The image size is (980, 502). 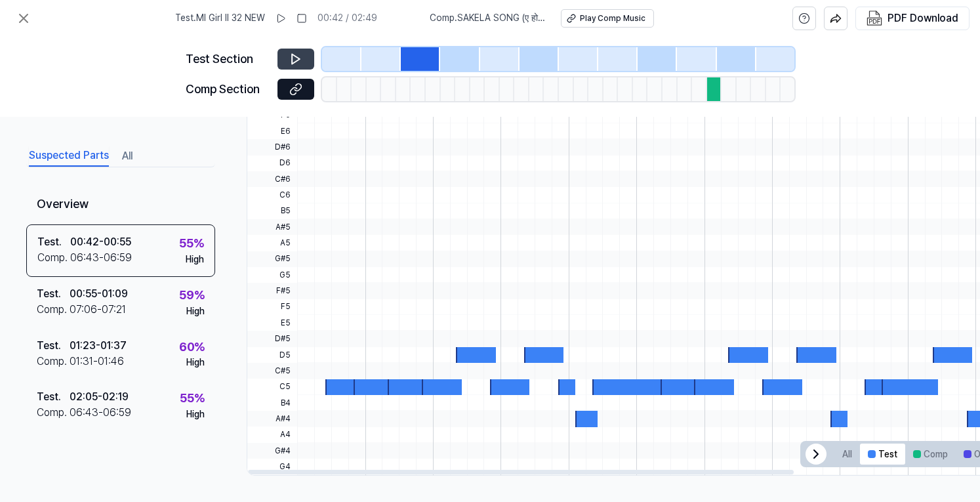 I want to click on span: G#4, so click(x=272, y=450).